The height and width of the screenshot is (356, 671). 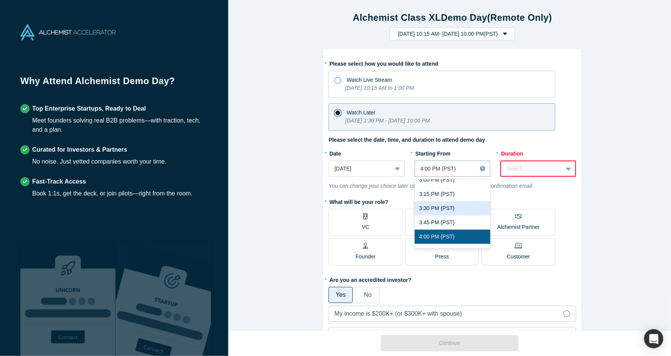 What do you see at coordinates (452, 237) in the screenshot?
I see `div: 4:00 PM (PST)` at bounding box center [452, 237].